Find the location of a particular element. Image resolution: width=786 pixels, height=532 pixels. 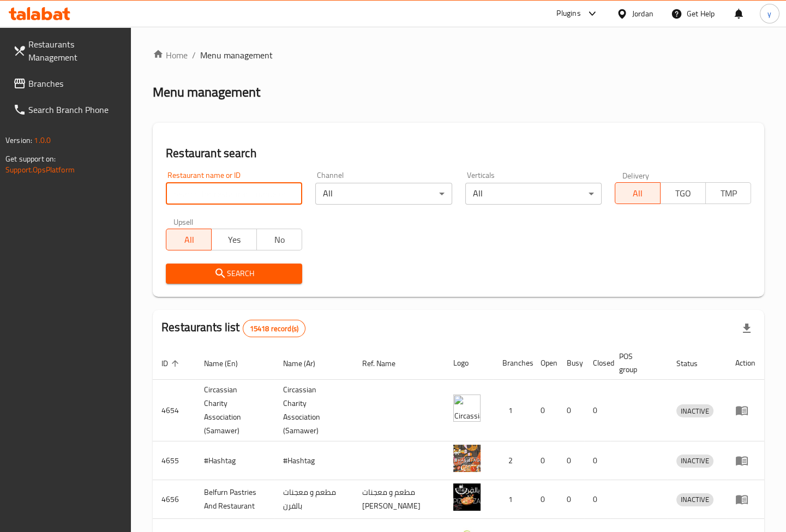

div: Jordan is located at coordinates (642, 13).